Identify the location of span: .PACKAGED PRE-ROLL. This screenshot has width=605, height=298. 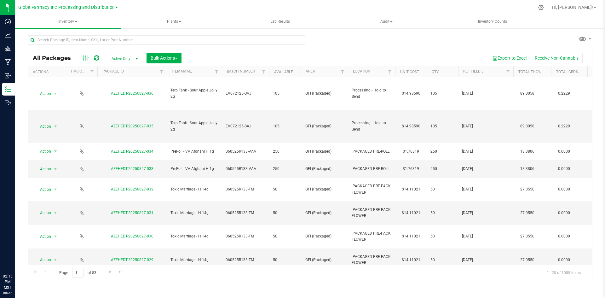
(372, 169).